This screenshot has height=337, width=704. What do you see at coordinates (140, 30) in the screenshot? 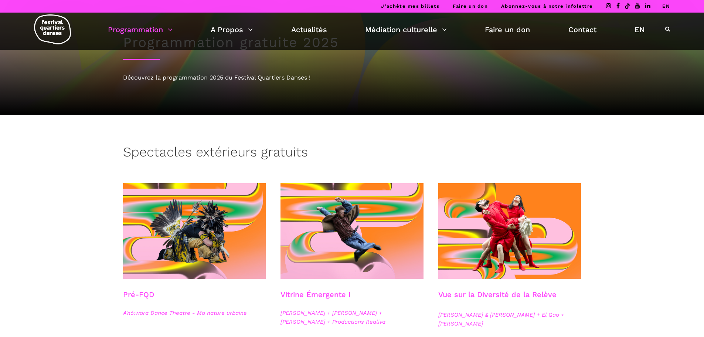
I see `a: Programmation` at bounding box center [140, 30].